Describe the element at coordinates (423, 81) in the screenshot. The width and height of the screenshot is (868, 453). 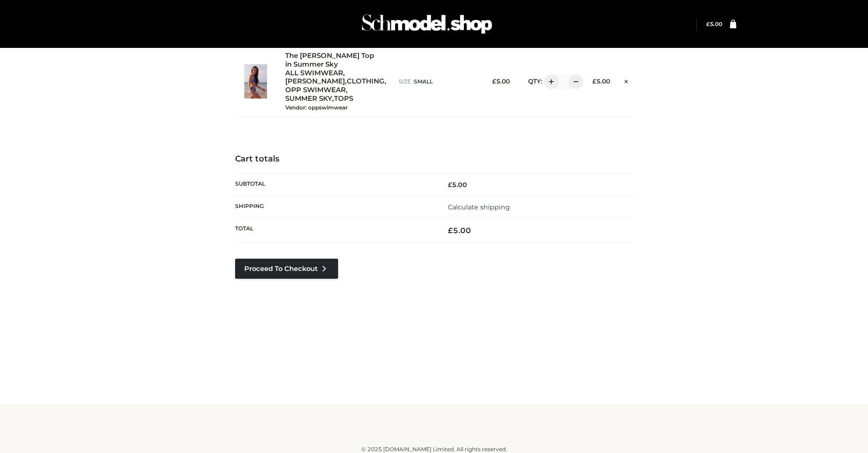
I see `span: SMALL` at that location.